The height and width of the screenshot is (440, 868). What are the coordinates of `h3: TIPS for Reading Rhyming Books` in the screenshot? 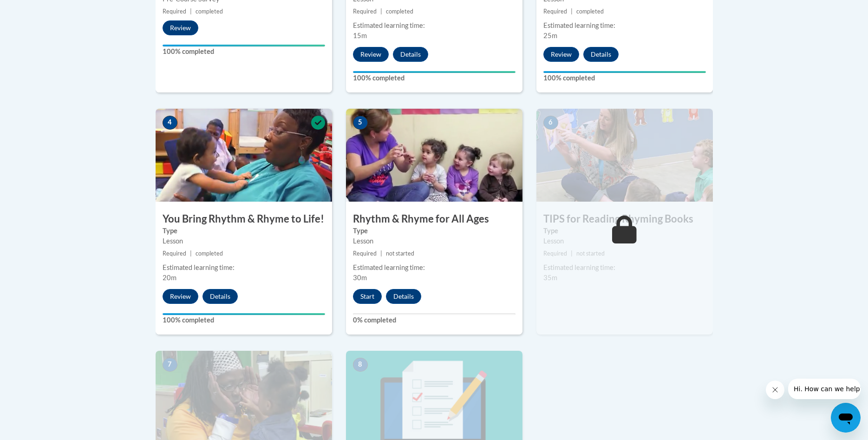 It's located at (625, 219).